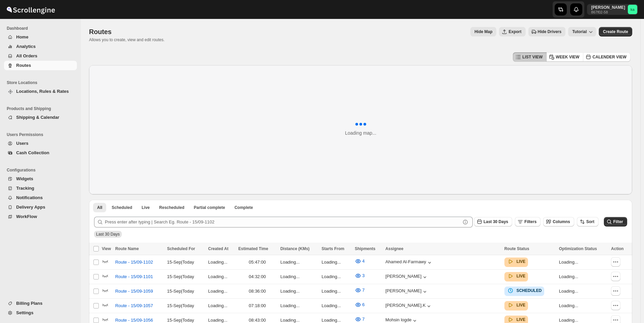 The image size is (644, 323). Describe the element at coordinates (26, 56) in the screenshot. I see `span: All Orders` at that location.